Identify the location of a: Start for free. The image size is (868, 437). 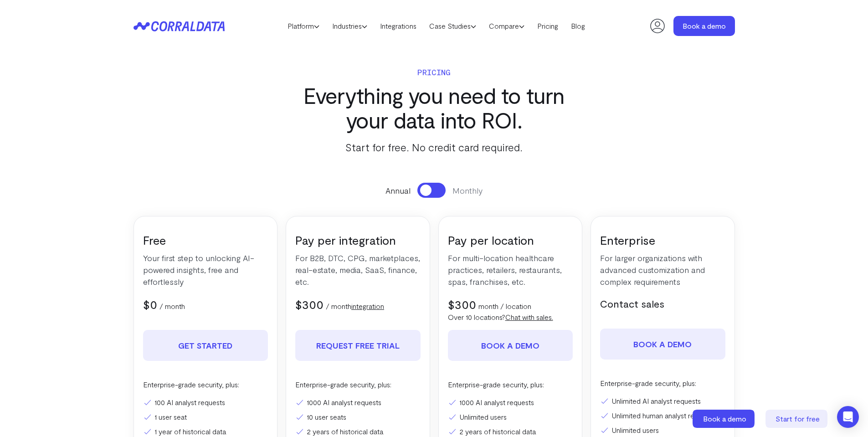
(797, 419).